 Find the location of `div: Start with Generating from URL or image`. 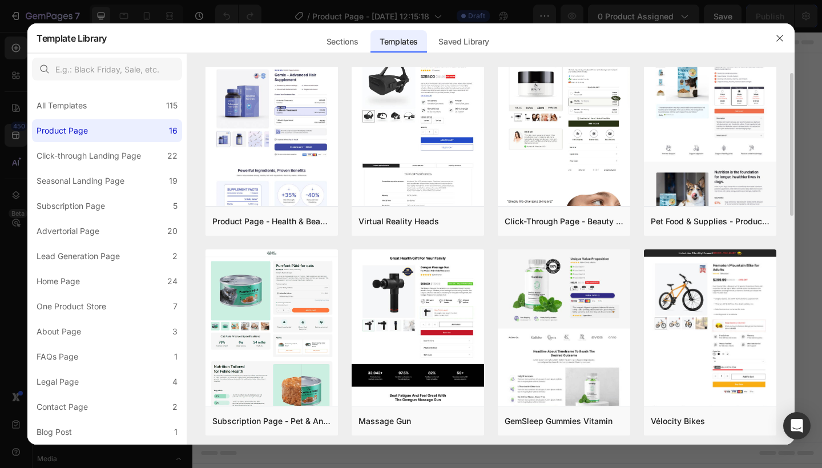

div: Start with Generating from URL or image is located at coordinates (343, 332).